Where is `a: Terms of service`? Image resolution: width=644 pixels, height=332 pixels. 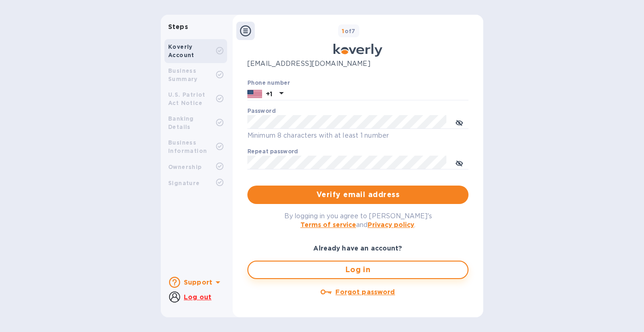
a: Terms of service is located at coordinates (328, 225).